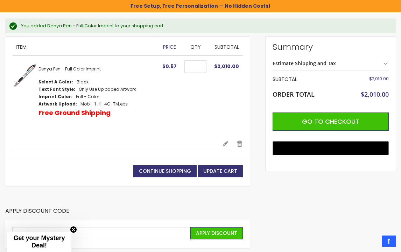  Describe the element at coordinates (21, 47) in the screenshot. I see `span: Item` at that location.